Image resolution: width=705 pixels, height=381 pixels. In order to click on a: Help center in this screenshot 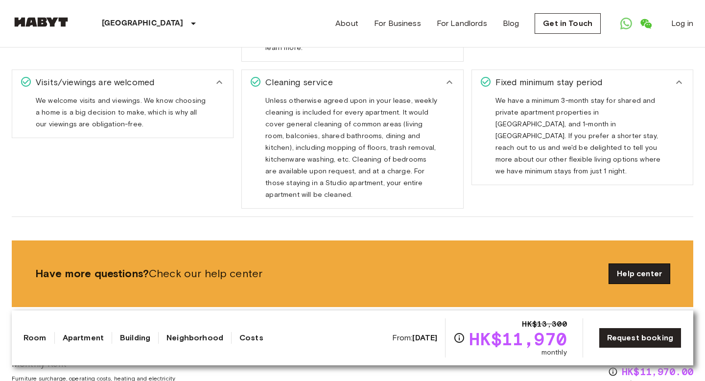, I will do `click(640, 274)`.